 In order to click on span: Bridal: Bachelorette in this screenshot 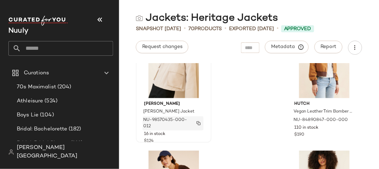, I will do `click(42, 129)`.